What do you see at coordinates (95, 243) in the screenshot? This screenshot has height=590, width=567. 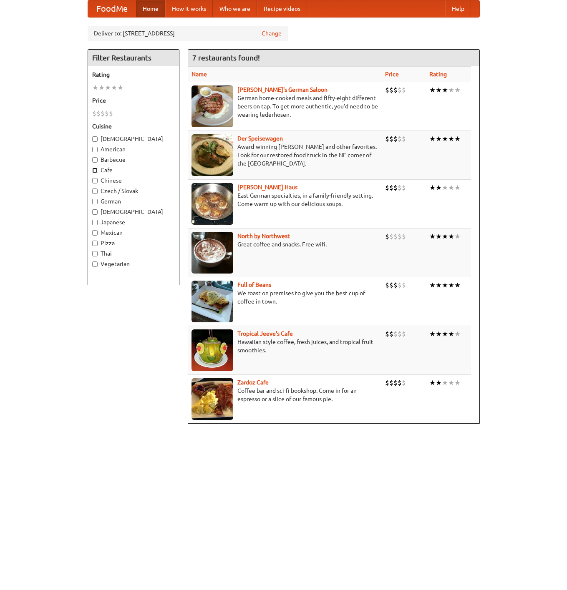 I see `input: Pizza` at bounding box center [95, 243].